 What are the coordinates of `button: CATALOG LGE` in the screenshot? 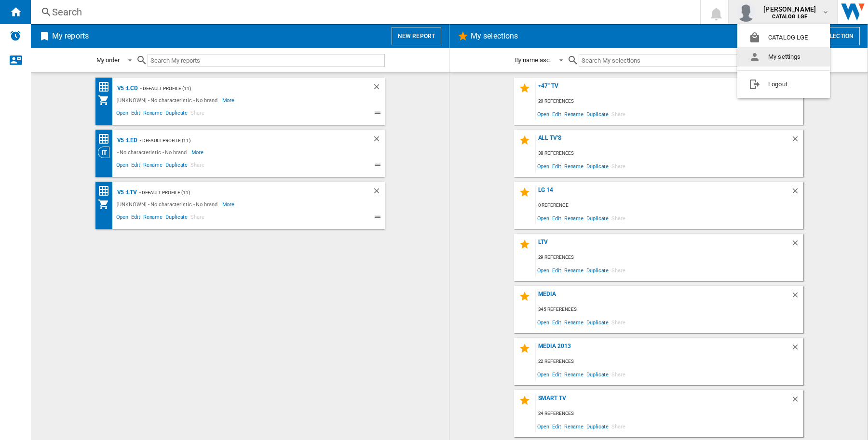 It's located at (784, 37).